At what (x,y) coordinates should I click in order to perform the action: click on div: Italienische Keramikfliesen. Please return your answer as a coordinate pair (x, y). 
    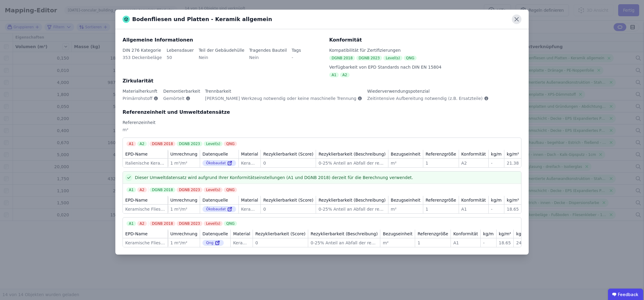
    Looking at the image, I should click on (145, 163).